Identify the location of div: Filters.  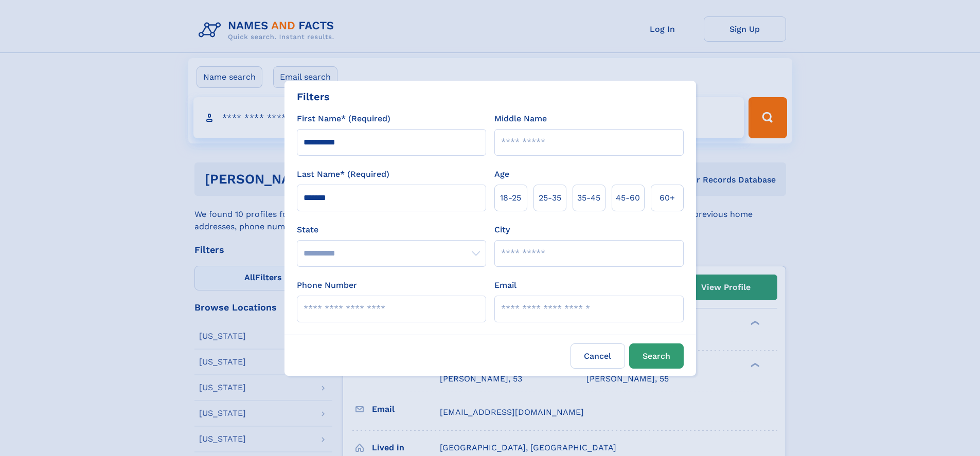
(313, 97).